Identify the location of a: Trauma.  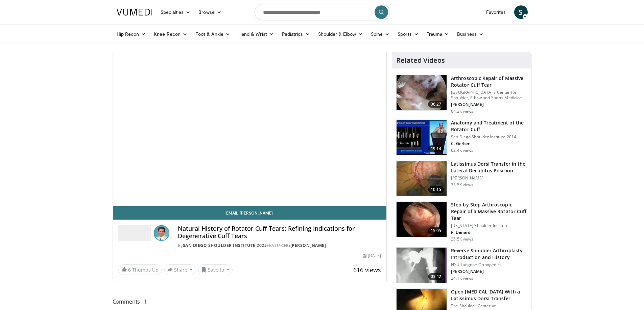
(438, 34).